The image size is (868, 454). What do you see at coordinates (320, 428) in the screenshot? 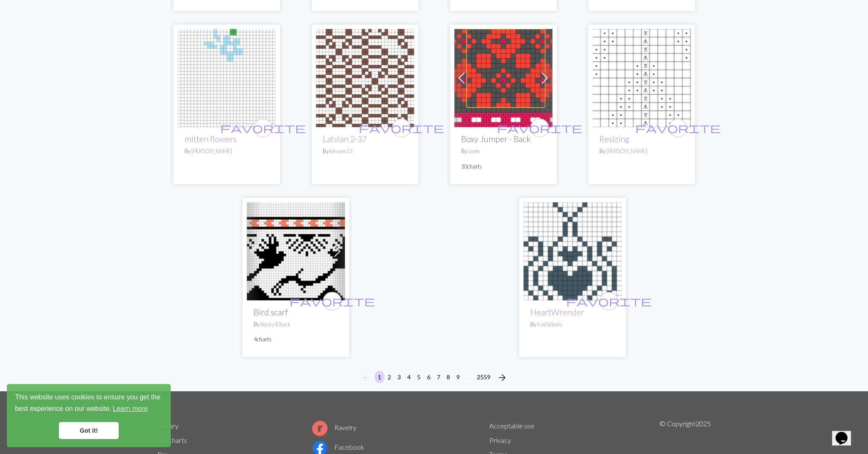
I see `img: Ravelry logo` at bounding box center [320, 428].